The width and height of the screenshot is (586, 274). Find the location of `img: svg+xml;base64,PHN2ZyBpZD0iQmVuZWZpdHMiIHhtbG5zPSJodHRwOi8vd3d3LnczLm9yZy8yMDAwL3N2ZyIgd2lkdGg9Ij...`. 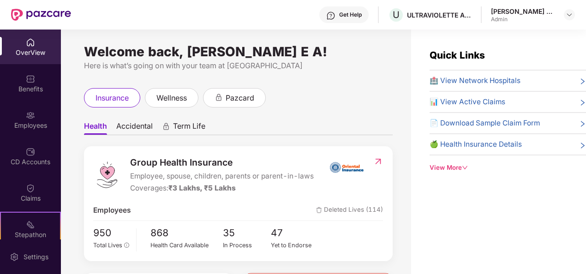

img: svg+xml;base64,PHN2ZyBpZD0iQmVuZWZpdHMiIHhtbG5zPSJodHRwOi8vd3d3LnczLm9yZy8yMDAwL3N2ZyIgd2lkdGg9Ij... is located at coordinates (30, 79).